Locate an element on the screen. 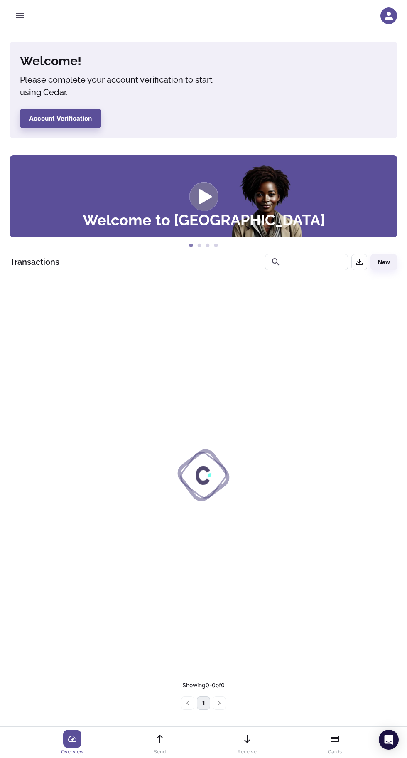 The height and width of the screenshot is (758, 407). p: Cards is located at coordinates (335, 752).